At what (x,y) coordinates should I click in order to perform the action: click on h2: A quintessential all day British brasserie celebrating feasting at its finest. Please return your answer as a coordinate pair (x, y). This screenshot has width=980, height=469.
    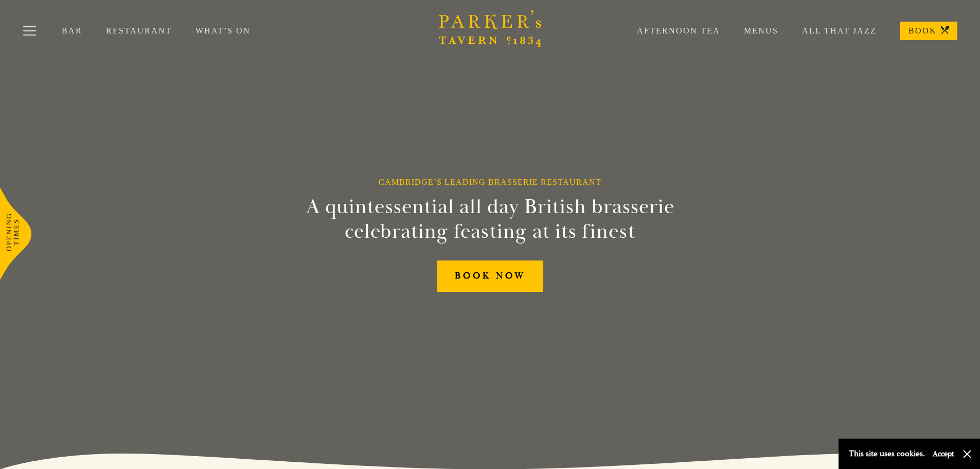
    Looking at the image, I should click on (490, 219).